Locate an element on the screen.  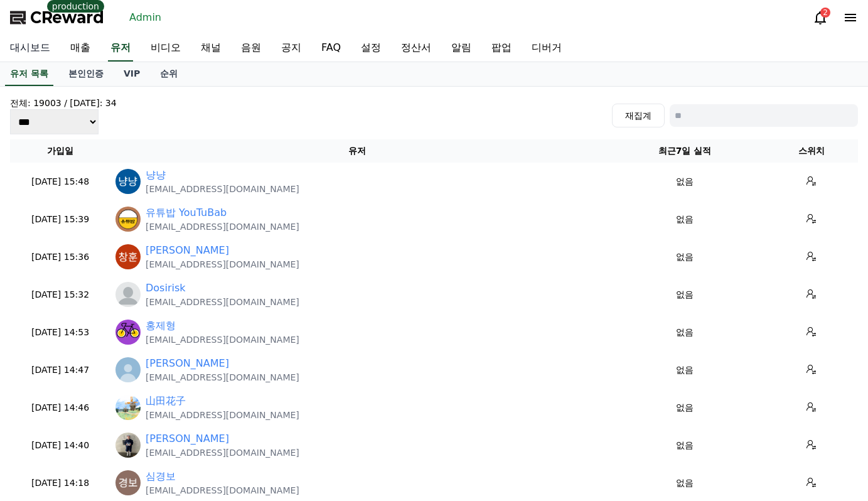
a: 본인인증 is located at coordinates (86, 74).